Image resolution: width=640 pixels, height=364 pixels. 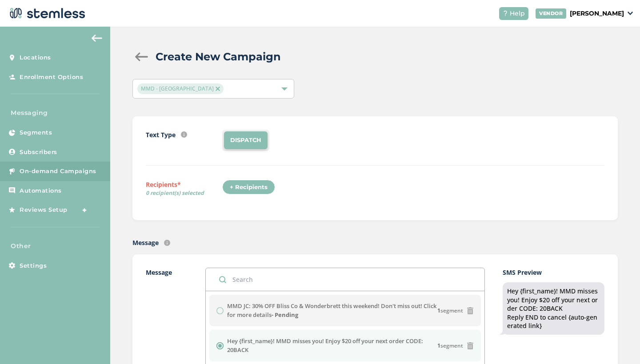 I want to click on div: Chat Widget, so click(x=618, y=343).